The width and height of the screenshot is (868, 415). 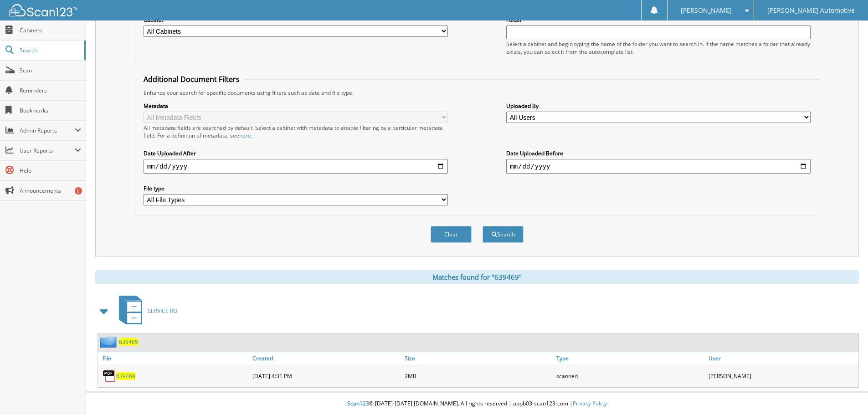 I want to click on span: Search, so click(x=50, y=50).